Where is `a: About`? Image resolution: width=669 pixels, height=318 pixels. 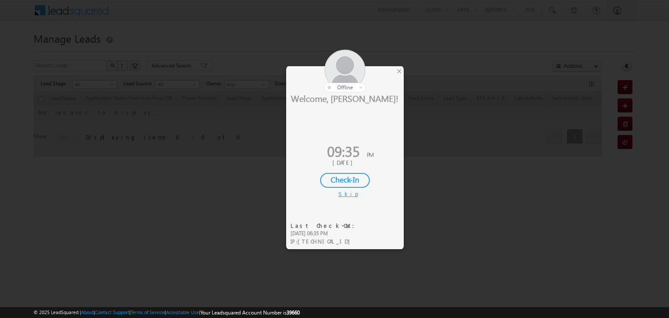 a: About is located at coordinates (87, 312).